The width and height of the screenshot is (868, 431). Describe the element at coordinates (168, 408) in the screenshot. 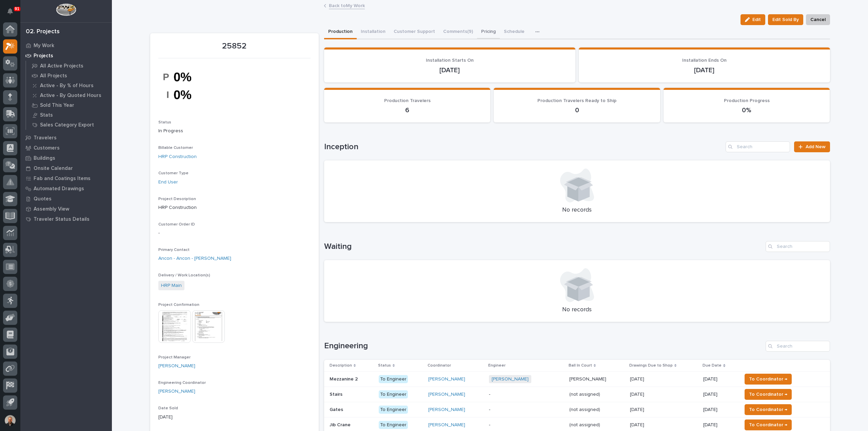

I see `span: Date Sold` at that location.